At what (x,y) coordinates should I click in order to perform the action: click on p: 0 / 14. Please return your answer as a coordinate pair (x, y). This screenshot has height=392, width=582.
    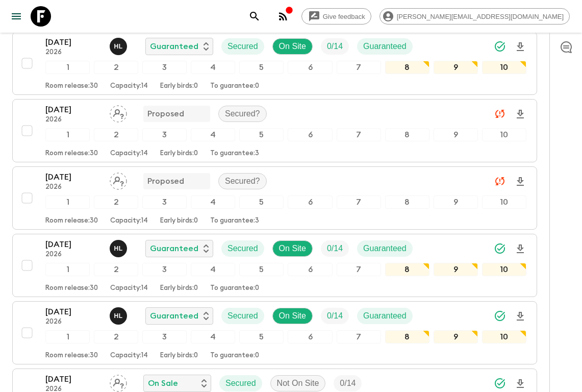
    Looking at the image, I should click on (348, 383).